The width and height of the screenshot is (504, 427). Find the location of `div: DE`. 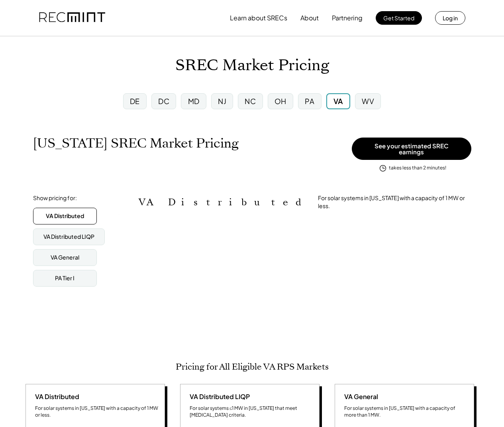

div: DE is located at coordinates (135, 101).